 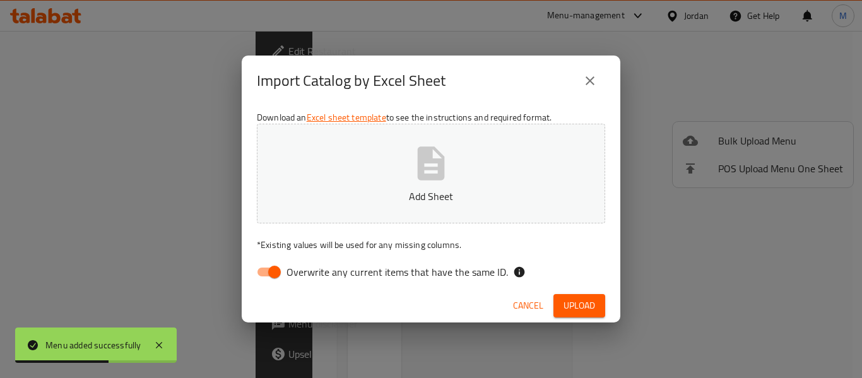 What do you see at coordinates (93, 345) in the screenshot?
I see `div: Menu added successfully` at bounding box center [93, 345].